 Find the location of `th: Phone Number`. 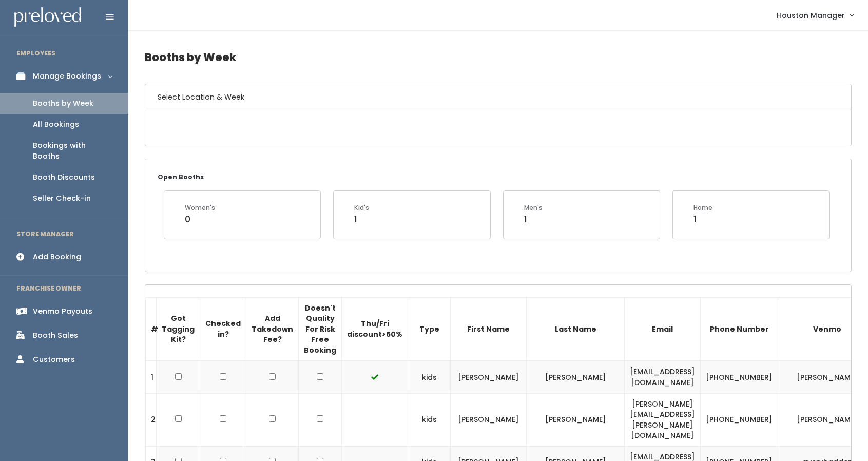

th: Phone Number is located at coordinates (739, 329).